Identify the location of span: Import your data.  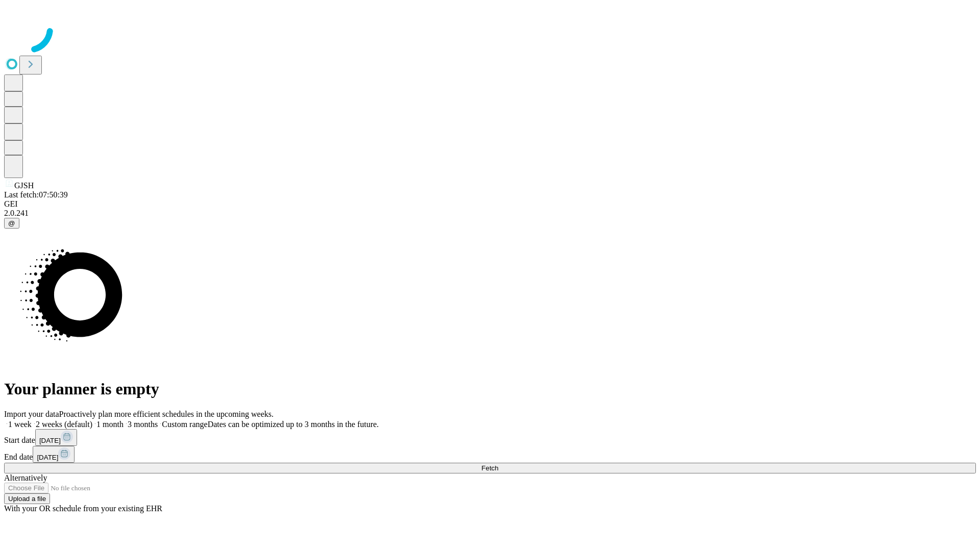
(32, 414).